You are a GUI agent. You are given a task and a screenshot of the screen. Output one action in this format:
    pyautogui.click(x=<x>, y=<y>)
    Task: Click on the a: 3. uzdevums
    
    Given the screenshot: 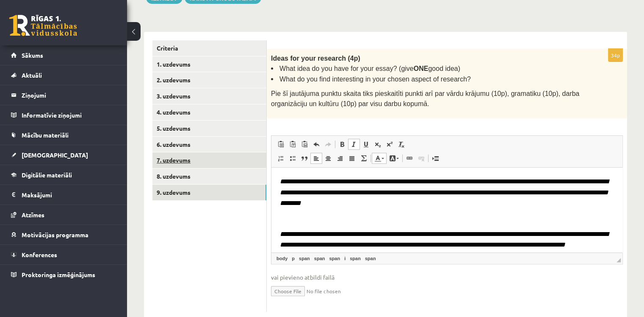 What is the action you would take?
    pyautogui.click(x=209, y=96)
    